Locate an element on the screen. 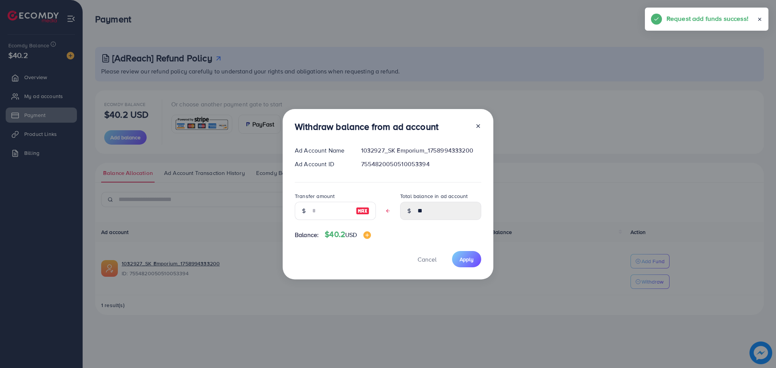 The image size is (776, 368). div: Ad Account ID is located at coordinates (322, 164).